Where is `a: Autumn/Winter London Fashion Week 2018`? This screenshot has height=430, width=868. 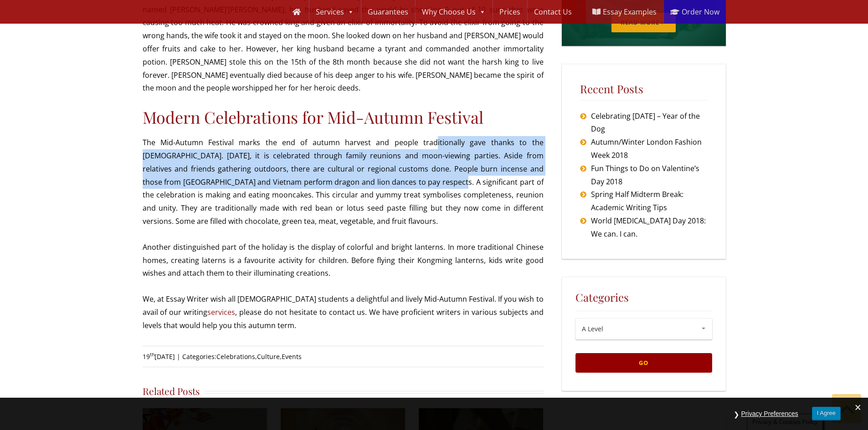 a: Autumn/Winter London Fashion Week 2018 is located at coordinates (649, 149).